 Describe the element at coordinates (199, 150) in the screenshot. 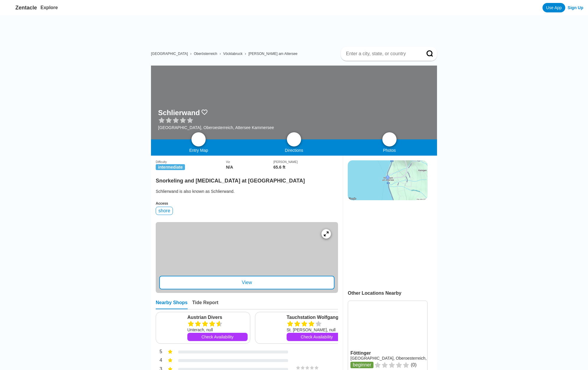

I see `div: Entry Map` at that location.